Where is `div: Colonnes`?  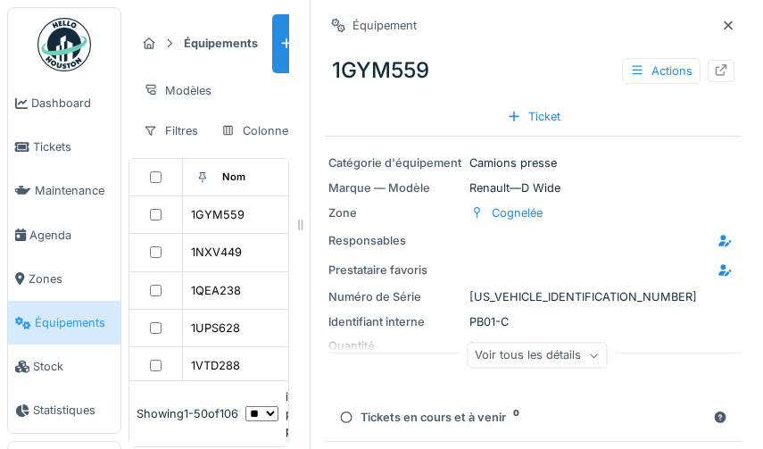
div: Colonnes is located at coordinates (258, 130).